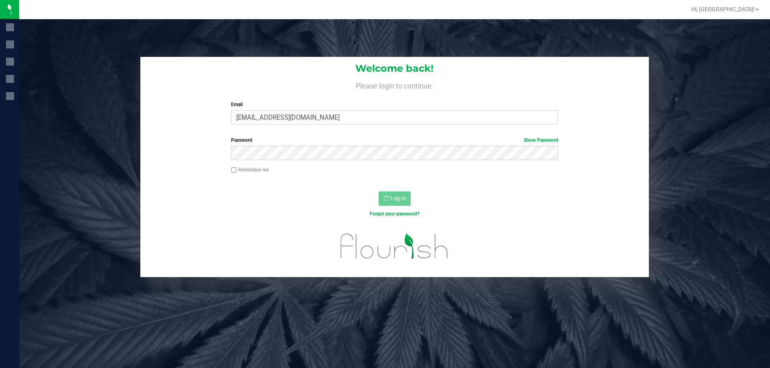 This screenshot has height=368, width=770. What do you see at coordinates (394, 199) in the screenshot?
I see `button: Log In` at bounding box center [394, 199].